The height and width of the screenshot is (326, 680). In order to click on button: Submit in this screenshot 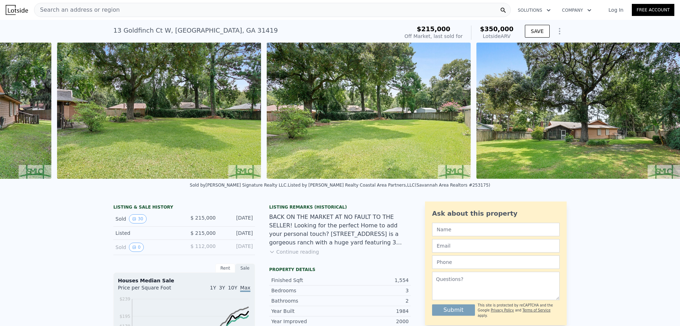, I will do `click(454, 310)`.